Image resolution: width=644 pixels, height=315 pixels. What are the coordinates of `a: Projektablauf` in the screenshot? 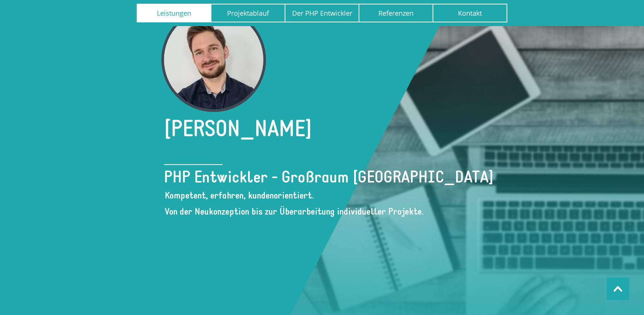 It's located at (248, 13).